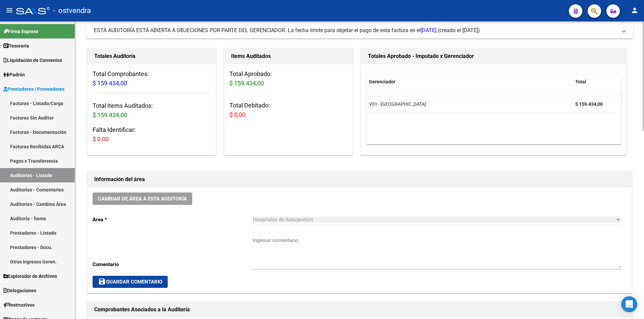 The height and width of the screenshot is (319, 644). Describe the element at coordinates (173, 220) in the screenshot. I see `p: Area *` at that location.